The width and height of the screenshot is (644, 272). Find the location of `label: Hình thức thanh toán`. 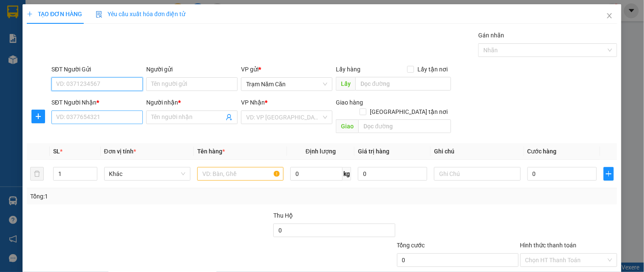

label: Hình thức thanh toán is located at coordinates (549, 245).